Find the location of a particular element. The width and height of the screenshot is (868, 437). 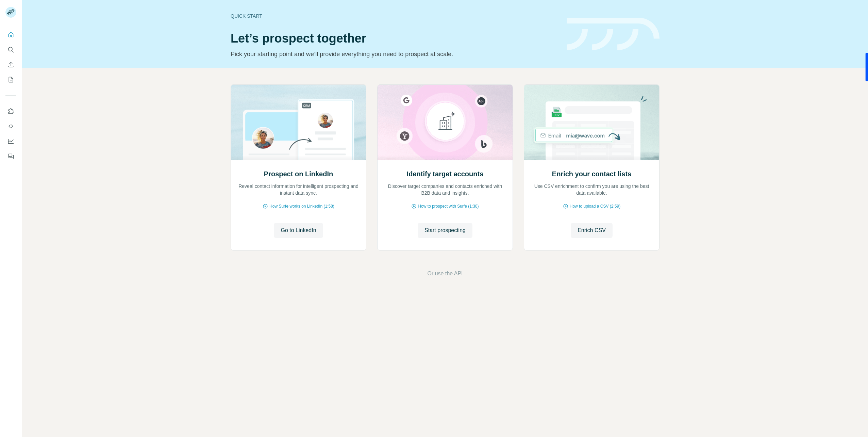

button: Use Surfe API is located at coordinates (11, 126).